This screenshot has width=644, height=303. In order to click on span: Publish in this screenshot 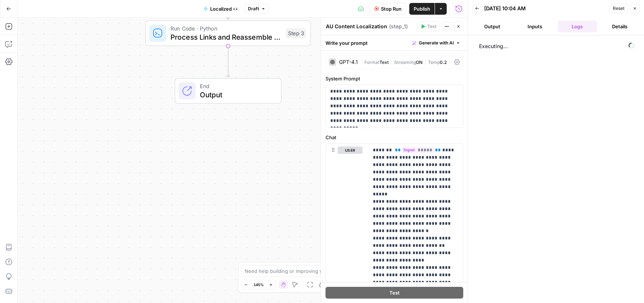, I will do `click(422, 9)`.